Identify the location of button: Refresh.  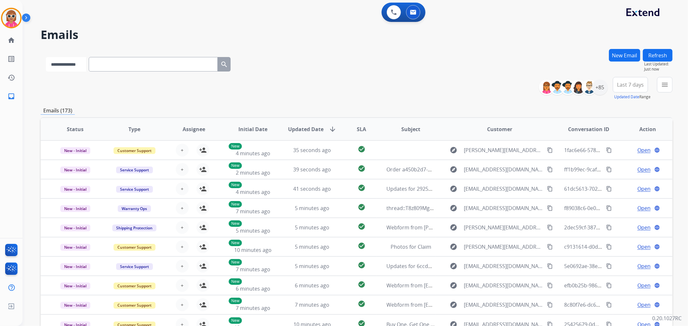
(657, 55).